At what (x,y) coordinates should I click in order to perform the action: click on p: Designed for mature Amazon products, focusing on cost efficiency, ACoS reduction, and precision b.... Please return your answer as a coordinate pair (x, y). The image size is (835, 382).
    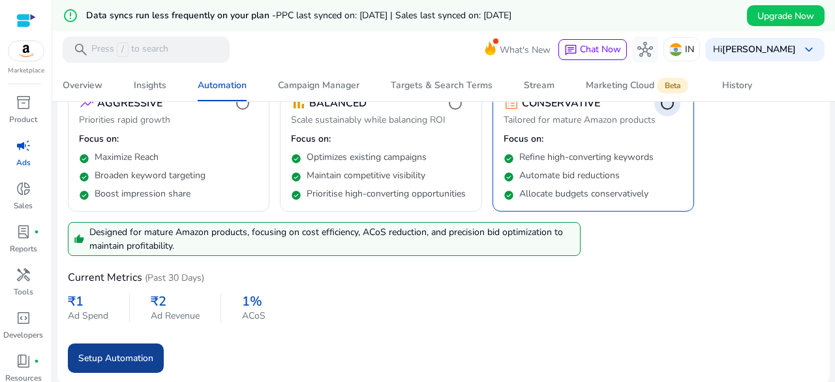
    Looking at the image, I should click on (332, 239).